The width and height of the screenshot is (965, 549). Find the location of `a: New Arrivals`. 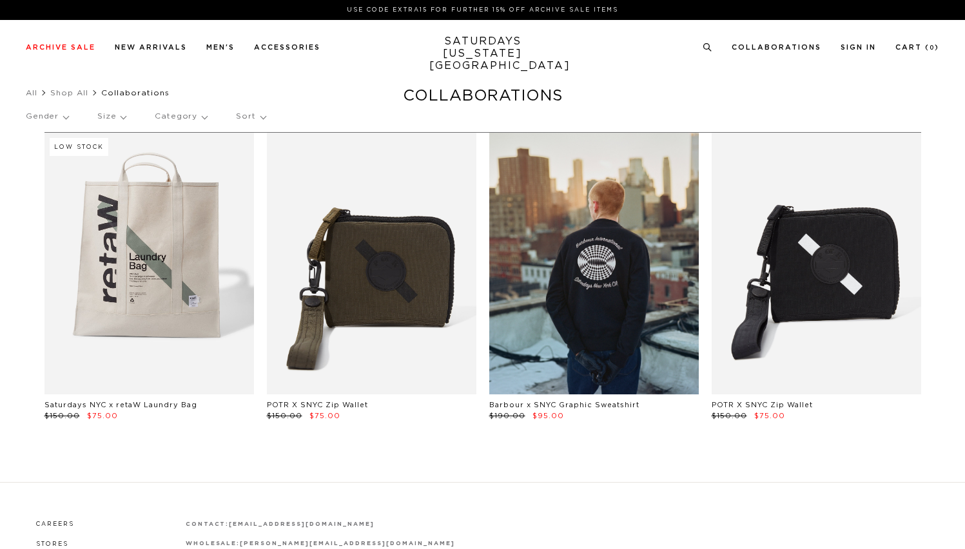

a: New Arrivals is located at coordinates (151, 47).